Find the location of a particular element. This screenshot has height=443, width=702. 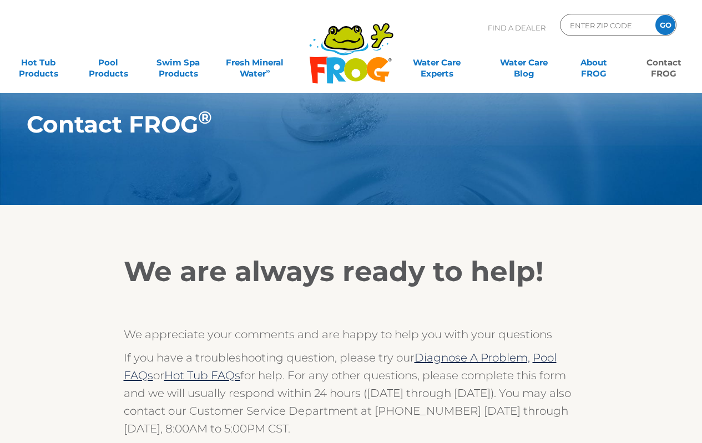

h1: Contact FROG is located at coordinates (325, 124).